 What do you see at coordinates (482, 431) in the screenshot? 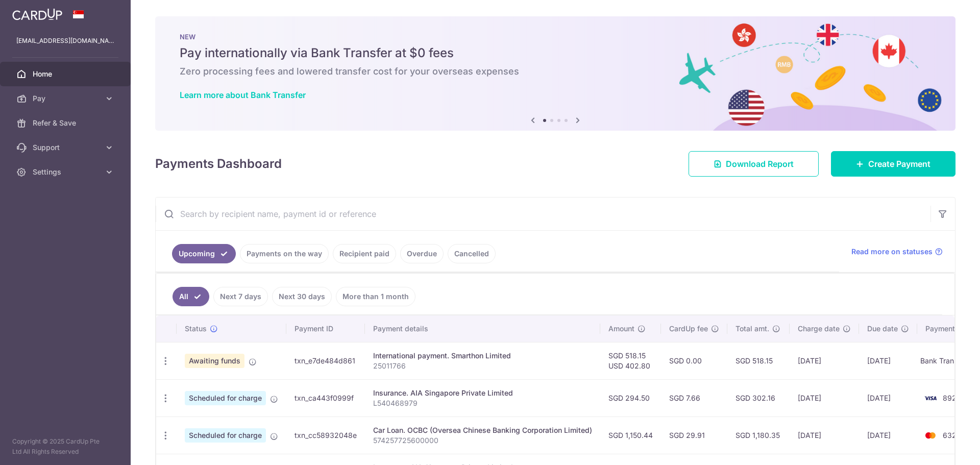
I see `div: Car Loan. OCBC (Oversea Chinese Banking Corporation Limited)` at bounding box center [482, 431].